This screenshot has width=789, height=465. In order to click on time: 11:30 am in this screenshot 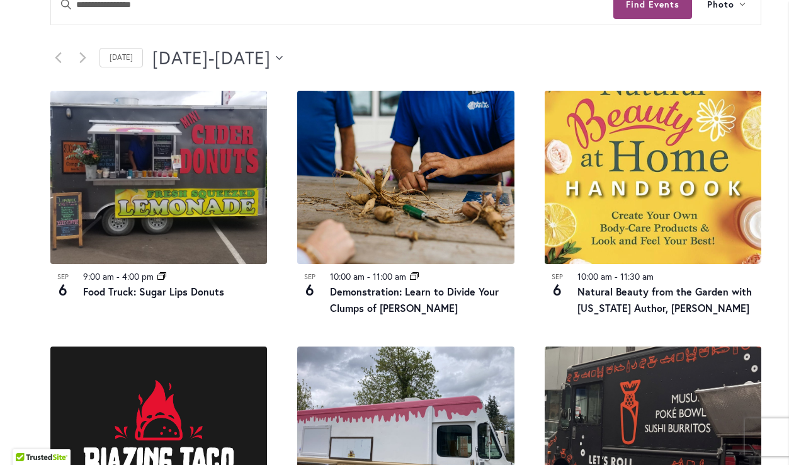, I will do `click(636, 276)`.